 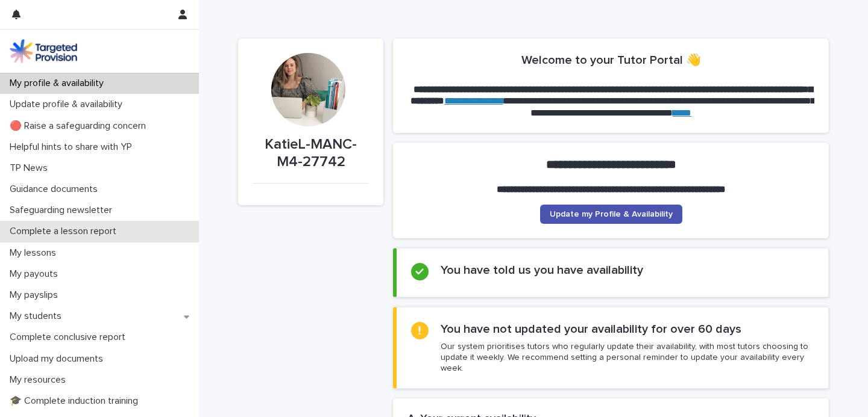 What do you see at coordinates (611, 215) in the screenshot?
I see `a: Update my Profile & Availability` at bounding box center [611, 215].